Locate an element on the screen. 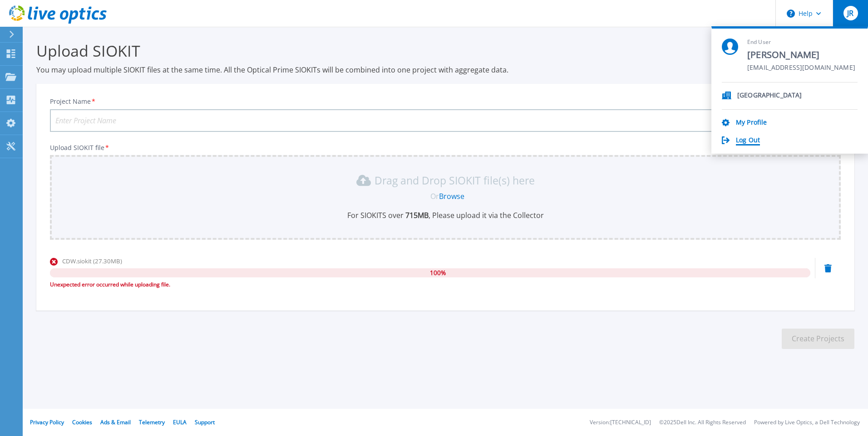  a: Log Out is located at coordinates (748, 140).